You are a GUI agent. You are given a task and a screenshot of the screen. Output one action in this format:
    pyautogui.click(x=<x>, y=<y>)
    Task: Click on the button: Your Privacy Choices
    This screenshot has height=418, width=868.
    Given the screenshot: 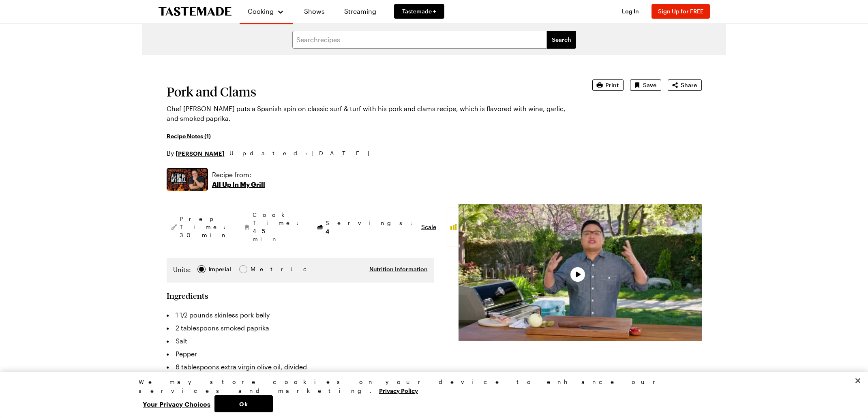 What is the action you would take?
    pyautogui.click(x=176, y=403)
    